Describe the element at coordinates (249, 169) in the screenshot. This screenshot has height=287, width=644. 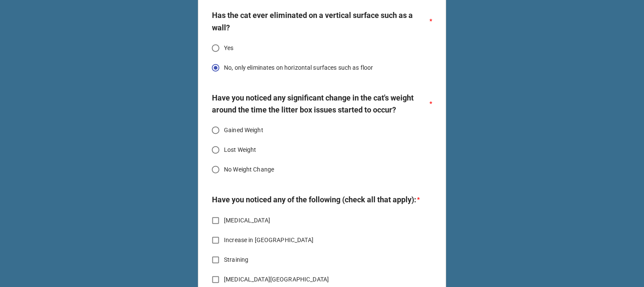
I see `span: No Weight Change` at that location.